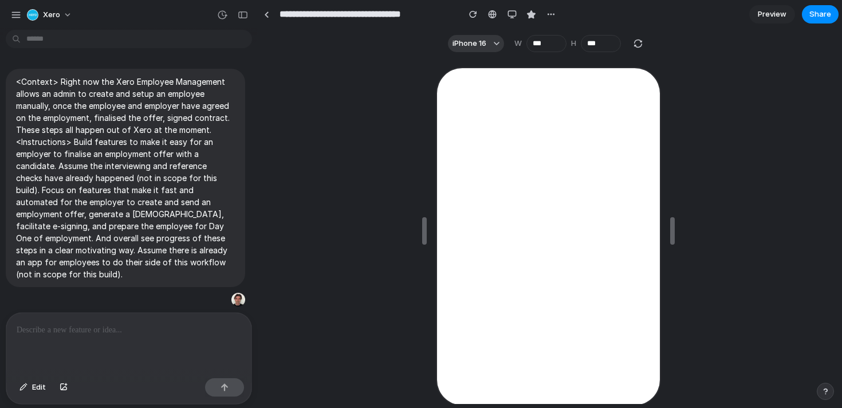  Describe the element at coordinates (39, 387) in the screenshot. I see `span: Edit` at that location.